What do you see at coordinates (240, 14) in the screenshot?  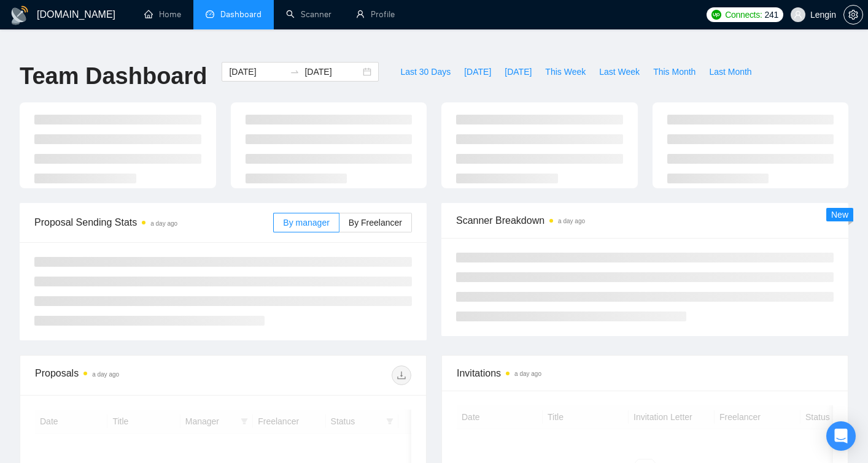 I see `span: Dashboard` at bounding box center [240, 14].